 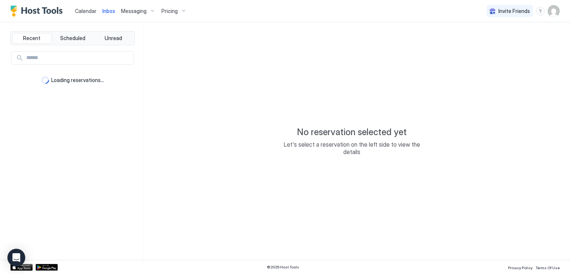 I want to click on button: Unread, so click(x=113, y=38).